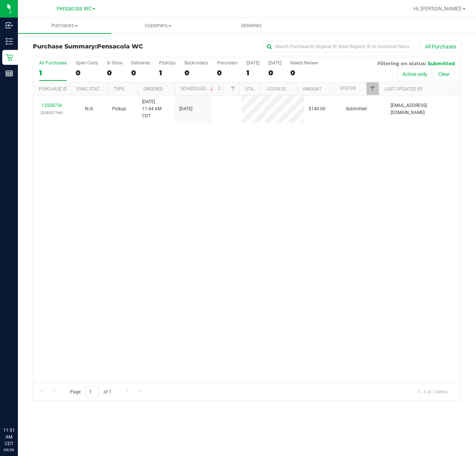 The width and height of the screenshot is (476, 456). Describe the element at coordinates (64, 26) in the screenshot. I see `span: Purchases` at that location.